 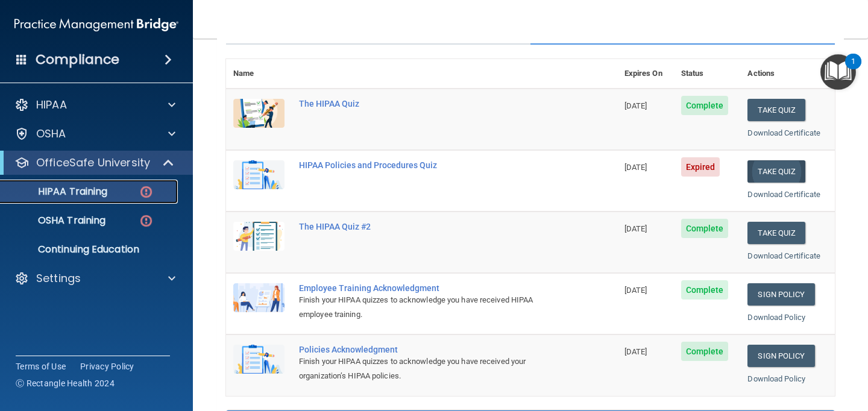 What do you see at coordinates (852, 70) in the screenshot?
I see `div: 1` at bounding box center [852, 70].